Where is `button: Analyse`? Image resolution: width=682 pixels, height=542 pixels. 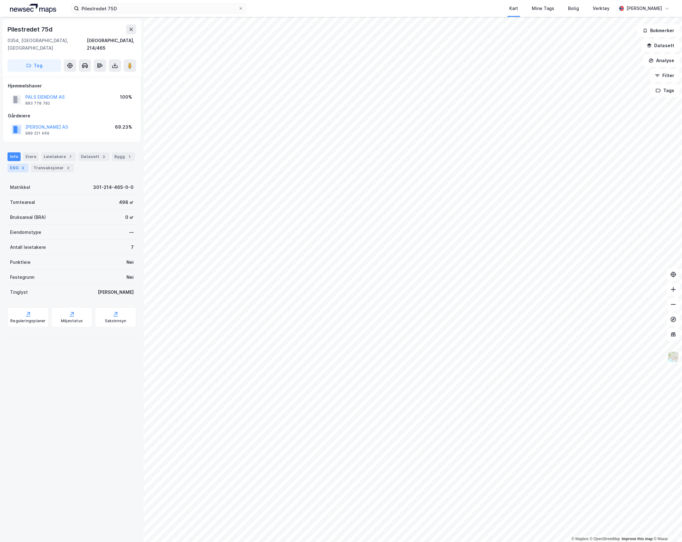 button: Analyse is located at coordinates (661, 61).